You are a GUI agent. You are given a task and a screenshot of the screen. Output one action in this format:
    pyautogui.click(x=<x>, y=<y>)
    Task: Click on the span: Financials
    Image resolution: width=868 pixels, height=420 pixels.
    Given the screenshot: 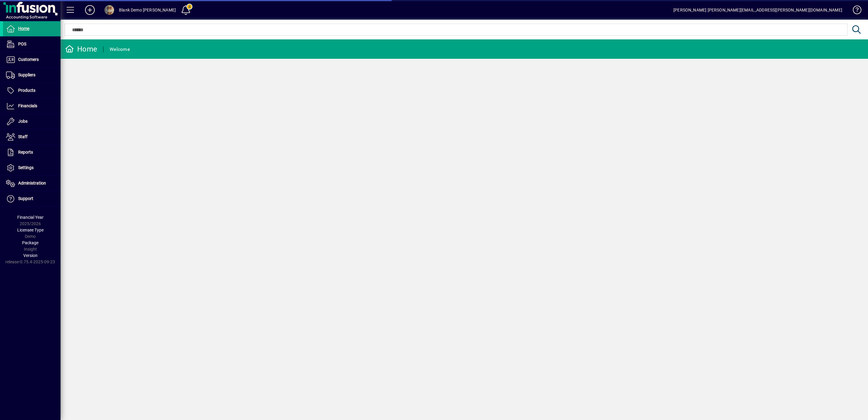 What is the action you would take?
    pyautogui.click(x=27, y=106)
    